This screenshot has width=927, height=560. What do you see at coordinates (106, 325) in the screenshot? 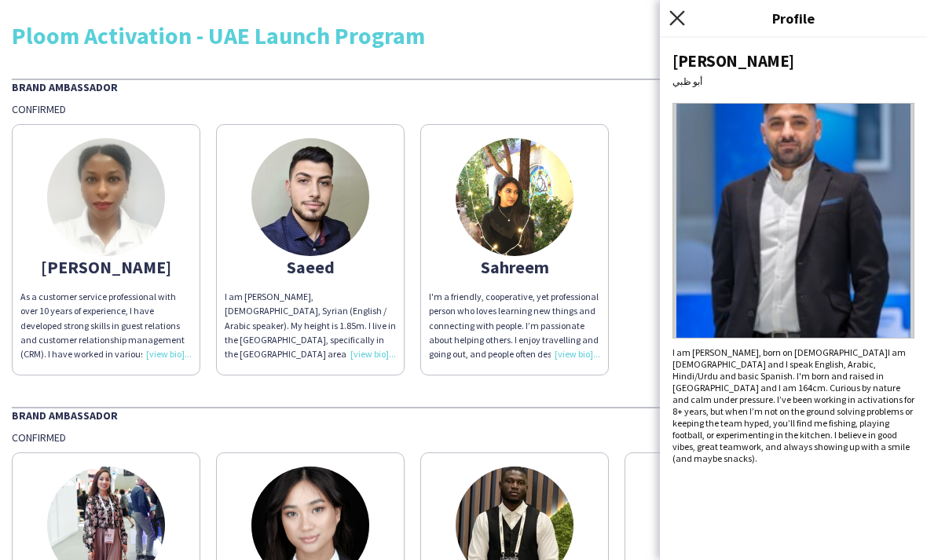
I see `div: As a customer service professional with over 10 years of experience, I have developed strong skil...` at bounding box center [106, 325].